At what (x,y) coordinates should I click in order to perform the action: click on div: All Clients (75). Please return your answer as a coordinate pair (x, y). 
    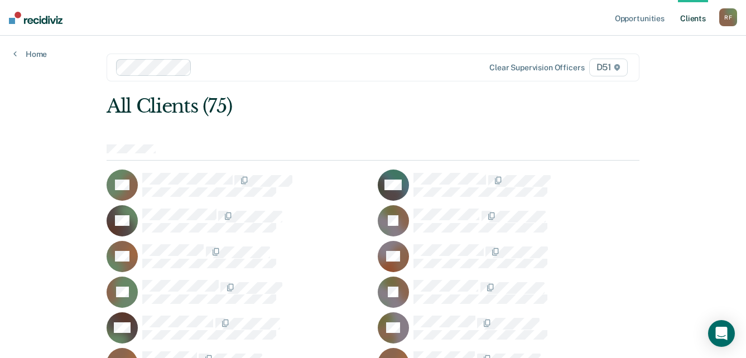
    Looking at the image, I should click on (320, 106).